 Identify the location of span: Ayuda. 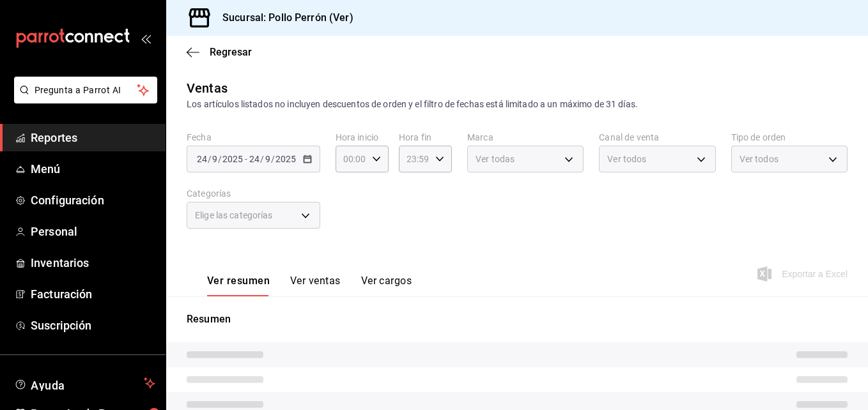
(85, 383).